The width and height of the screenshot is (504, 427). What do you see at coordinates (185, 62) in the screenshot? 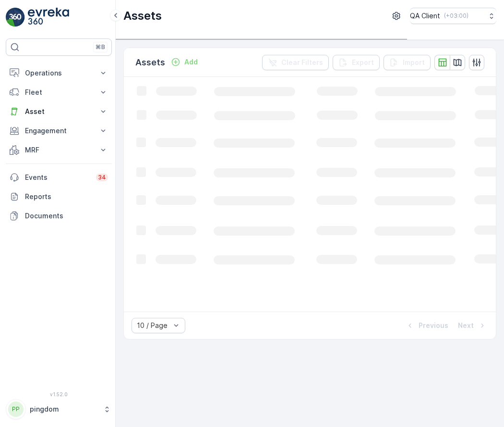
I see `button: Add` at bounding box center [185, 62].